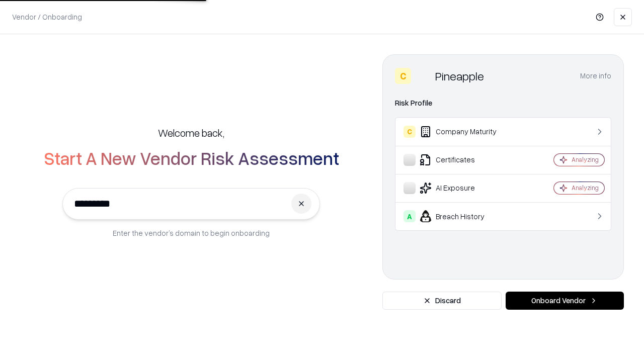 The image size is (644, 362). What do you see at coordinates (442, 301) in the screenshot?
I see `button: Discard` at bounding box center [442, 301].